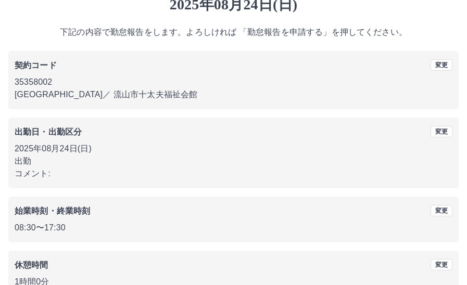 This screenshot has height=285, width=467. What do you see at coordinates (233, 82) in the screenshot?
I see `p: 35358002` at bounding box center [233, 82].